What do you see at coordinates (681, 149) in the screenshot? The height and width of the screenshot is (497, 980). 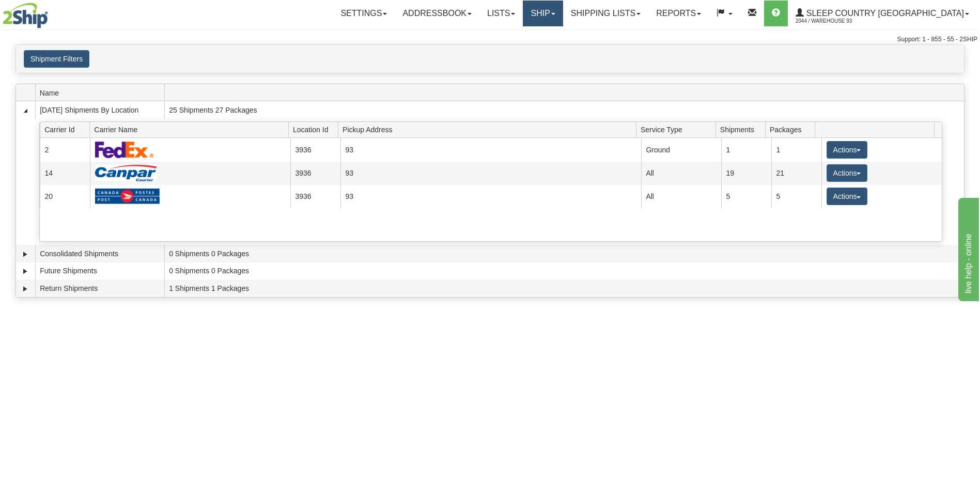 I see `td: Ground` at bounding box center [681, 149].